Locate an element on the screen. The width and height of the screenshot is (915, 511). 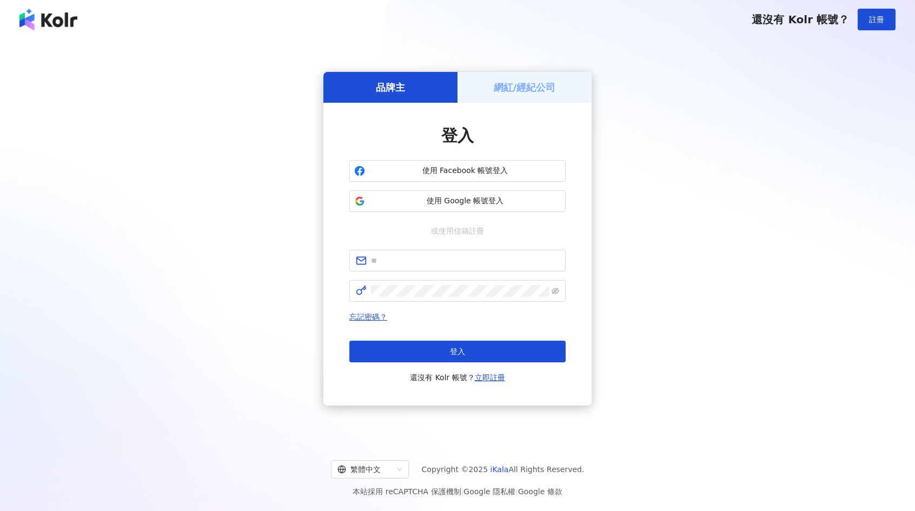
a: Google 隱私權 is located at coordinates (489, 492).